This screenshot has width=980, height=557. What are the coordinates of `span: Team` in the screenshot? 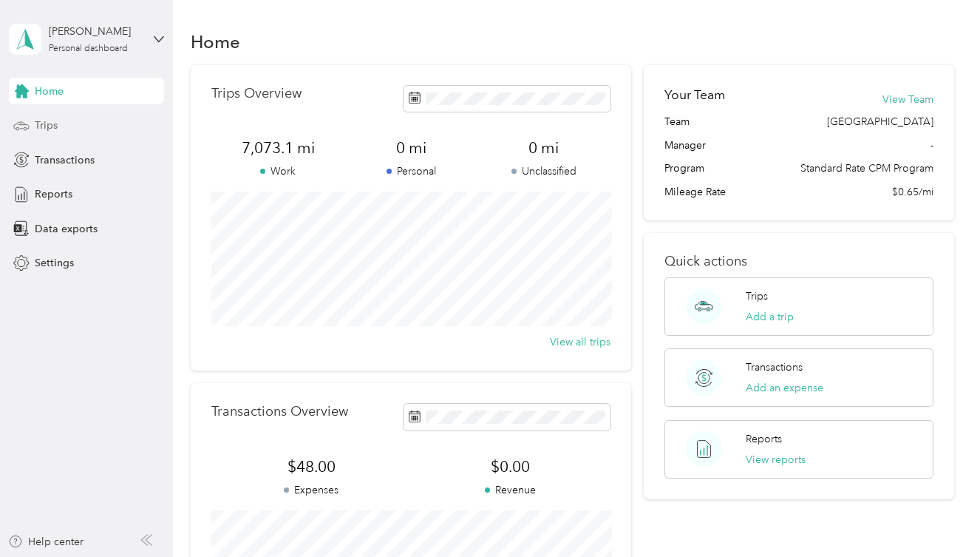 It's located at (677, 121).